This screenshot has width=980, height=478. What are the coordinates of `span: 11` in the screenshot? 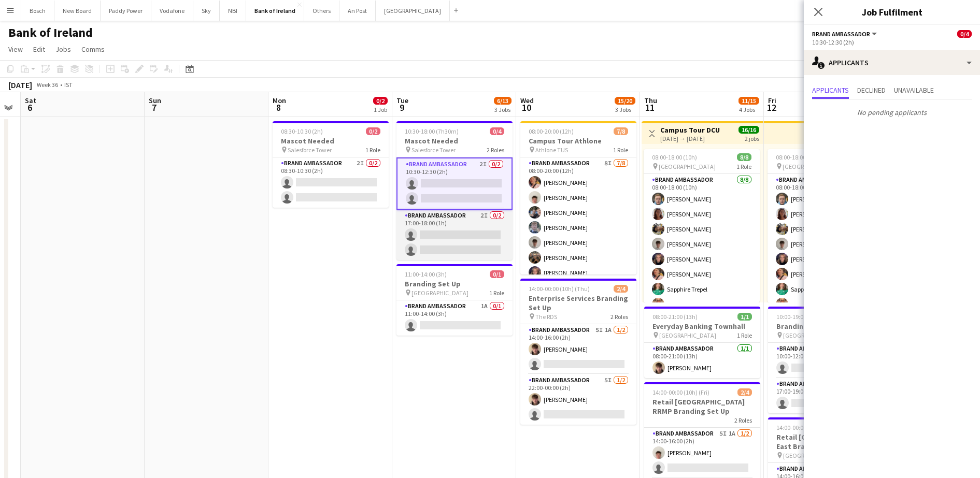 It's located at (650, 107).